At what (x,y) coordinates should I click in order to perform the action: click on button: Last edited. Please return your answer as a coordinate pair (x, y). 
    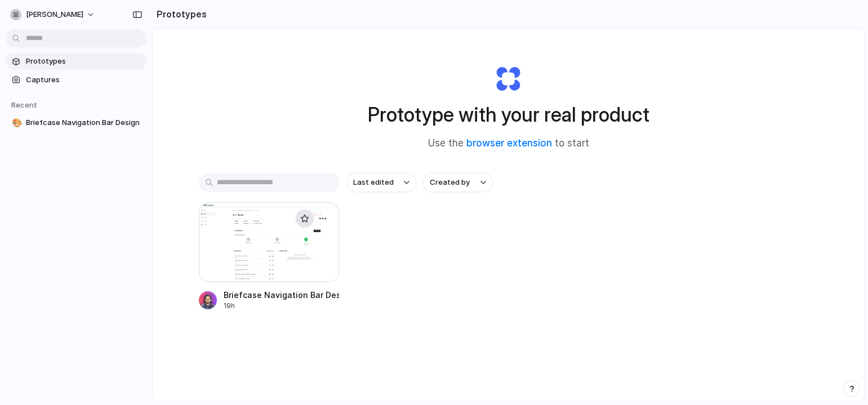
    Looking at the image, I should click on (381, 183).